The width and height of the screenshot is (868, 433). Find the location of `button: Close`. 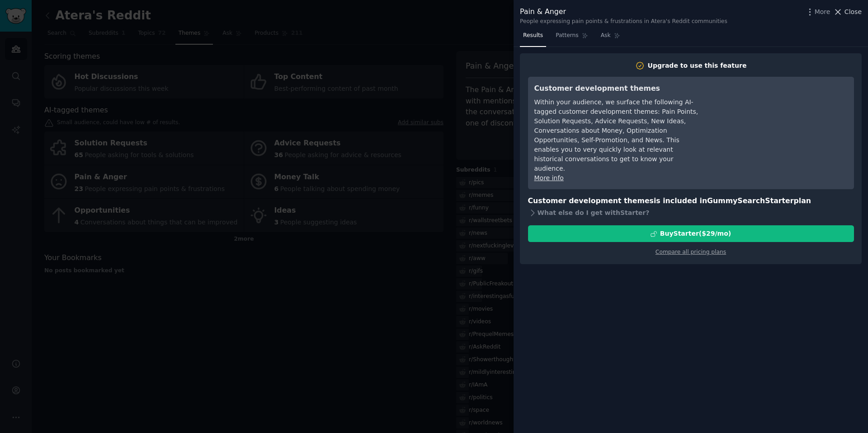

button: Close is located at coordinates (847, 12).